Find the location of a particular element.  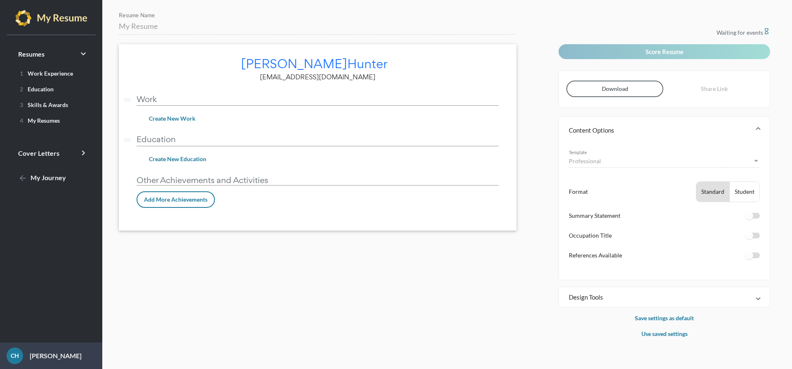

button: Student is located at coordinates (745, 191).